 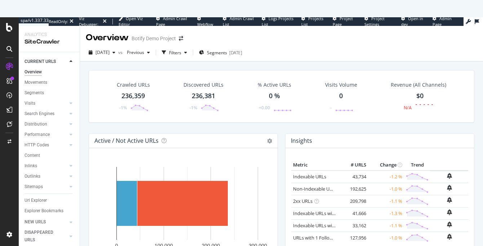 What do you see at coordinates (138, 53) in the screenshot?
I see `button: Previous` at bounding box center [138, 53].